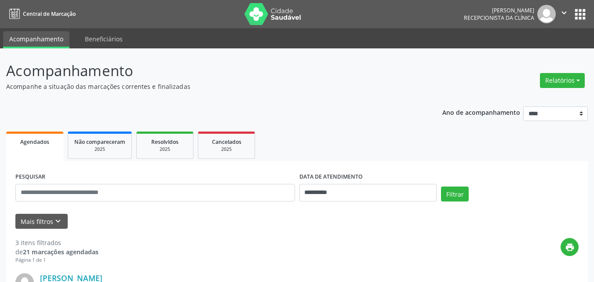 The image size is (594, 282). What do you see at coordinates (210, 86) in the screenshot?
I see `p: Acompanhe a situação das marcações correntes e finalizadas` at bounding box center [210, 86].